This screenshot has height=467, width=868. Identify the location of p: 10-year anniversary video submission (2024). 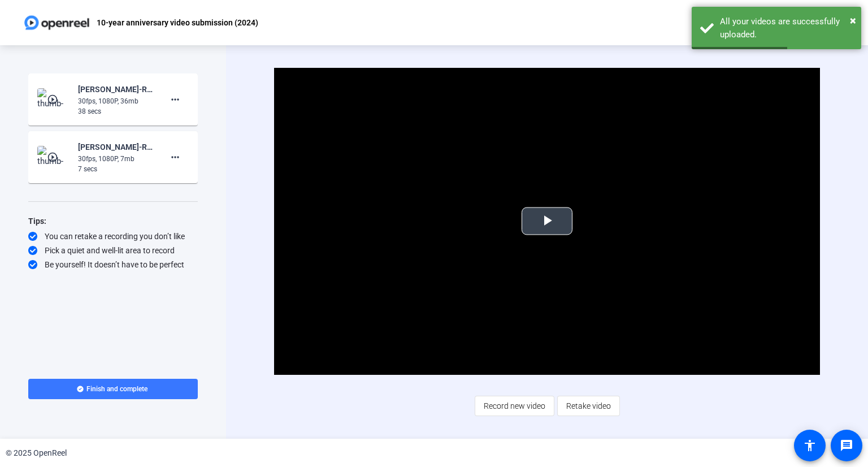
(177, 23).